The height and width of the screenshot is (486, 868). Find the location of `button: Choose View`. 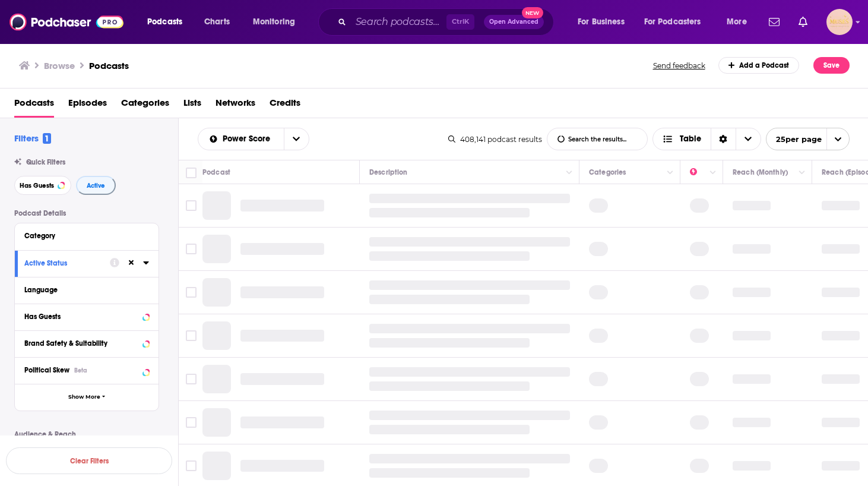

button: Choose View is located at coordinates (706, 139).